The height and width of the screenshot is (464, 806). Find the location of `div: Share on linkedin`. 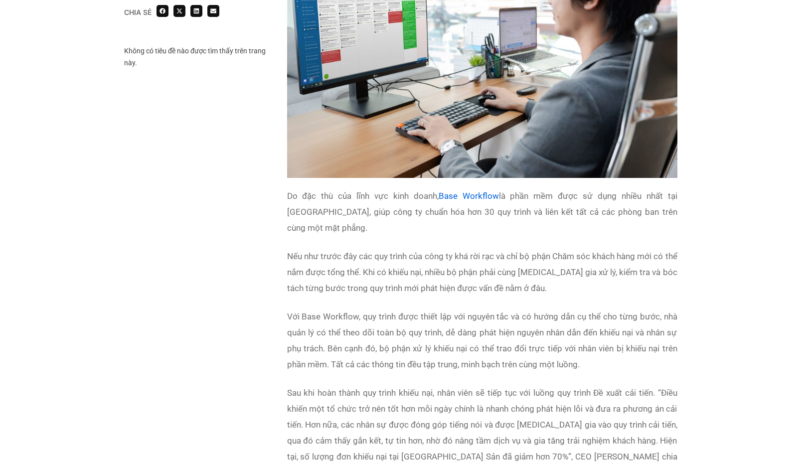

div: Share on linkedin is located at coordinates (196, 11).